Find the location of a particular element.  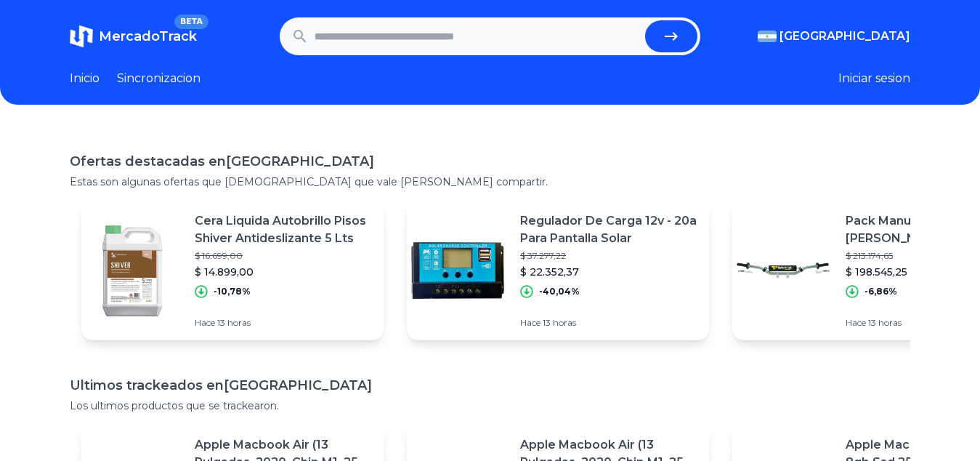

a: Featured imageCera Liquida Autobrillo Pisos Shiver Antideslizante 5 Lts$ 16.699,00$ 14.899,00-10,... is located at coordinates (232, 270).